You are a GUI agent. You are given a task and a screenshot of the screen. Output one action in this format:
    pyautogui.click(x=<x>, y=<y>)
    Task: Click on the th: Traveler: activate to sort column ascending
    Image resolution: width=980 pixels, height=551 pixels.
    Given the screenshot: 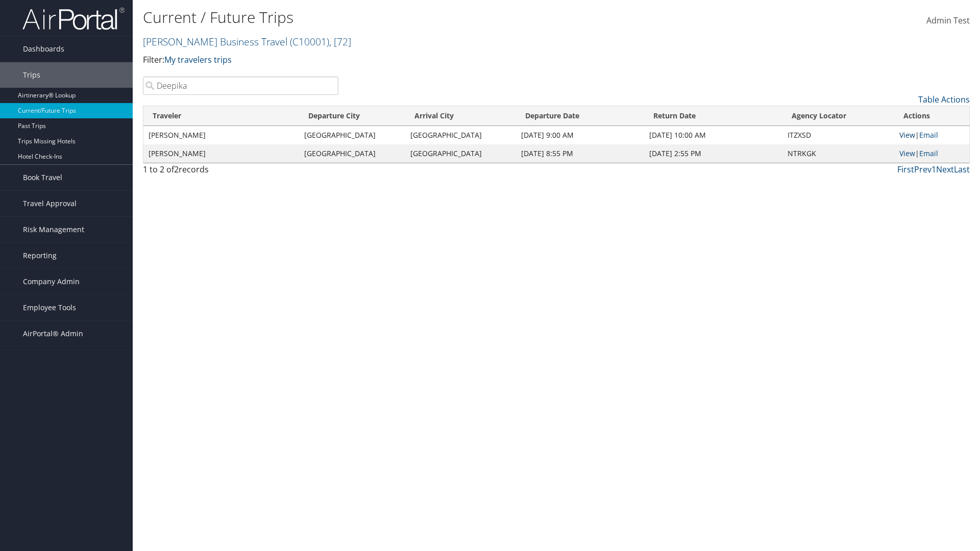 What is the action you would take?
    pyautogui.click(x=221, y=116)
    